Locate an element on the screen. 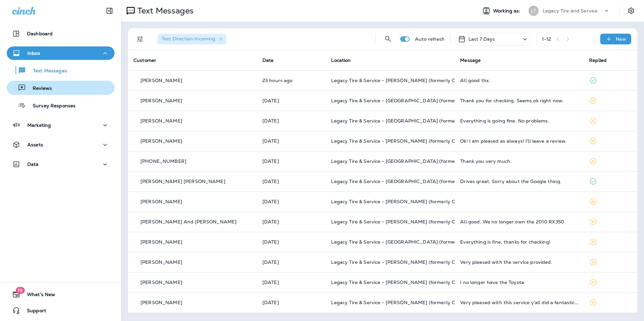 This screenshot has width=644, height=321. button: Collapse Sidebar is located at coordinates (109, 11).